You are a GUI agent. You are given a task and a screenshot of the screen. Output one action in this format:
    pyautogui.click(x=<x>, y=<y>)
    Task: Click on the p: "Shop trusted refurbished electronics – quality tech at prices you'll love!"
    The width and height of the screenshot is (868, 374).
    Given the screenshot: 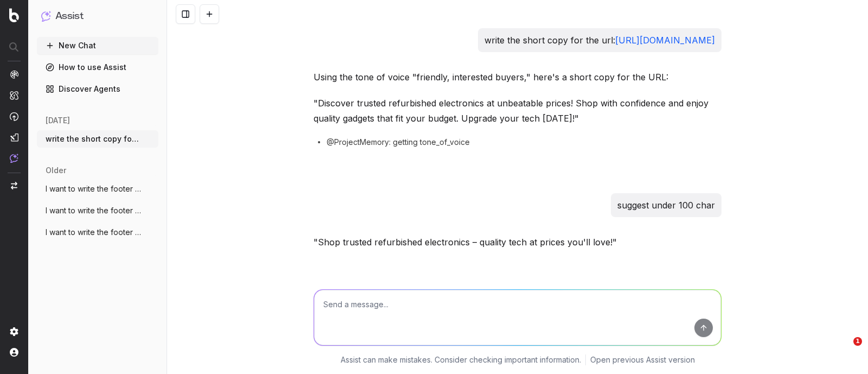 What is the action you would take?
    pyautogui.click(x=518, y=242)
    